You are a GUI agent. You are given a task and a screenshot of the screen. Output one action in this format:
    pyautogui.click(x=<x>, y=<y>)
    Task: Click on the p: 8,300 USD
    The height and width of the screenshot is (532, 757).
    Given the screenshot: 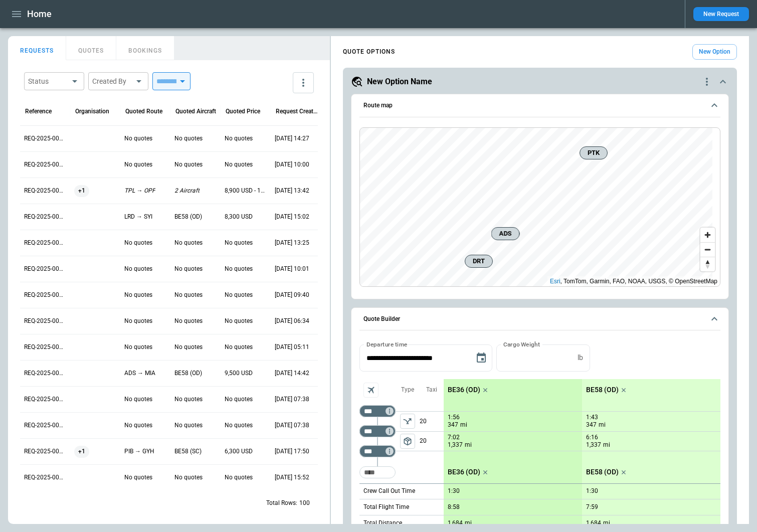 What is the action you would take?
    pyautogui.click(x=239, y=217)
    